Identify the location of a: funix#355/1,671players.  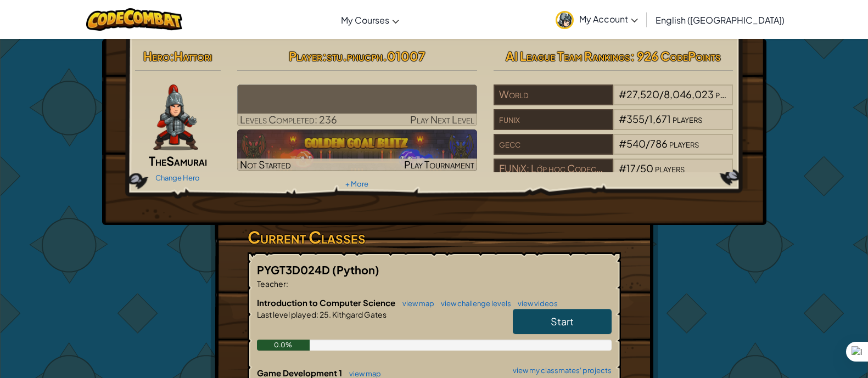
(613, 125).